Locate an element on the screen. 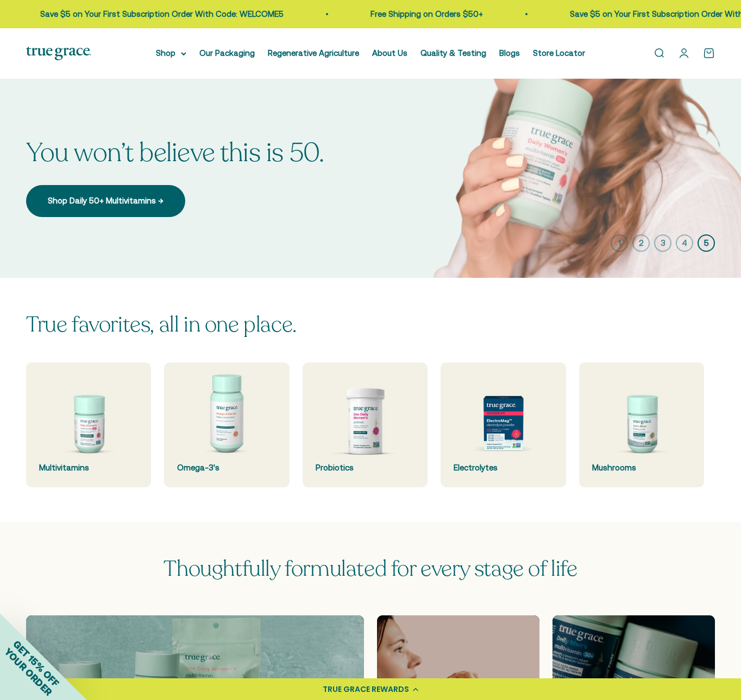 The image size is (741, 700). a: Regenerative Agriculture is located at coordinates (313, 53).